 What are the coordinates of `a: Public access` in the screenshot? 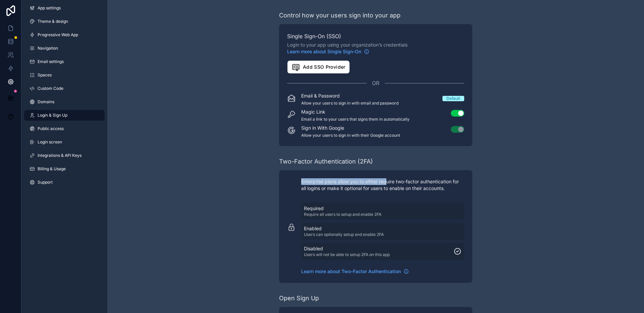 It's located at (65, 129).